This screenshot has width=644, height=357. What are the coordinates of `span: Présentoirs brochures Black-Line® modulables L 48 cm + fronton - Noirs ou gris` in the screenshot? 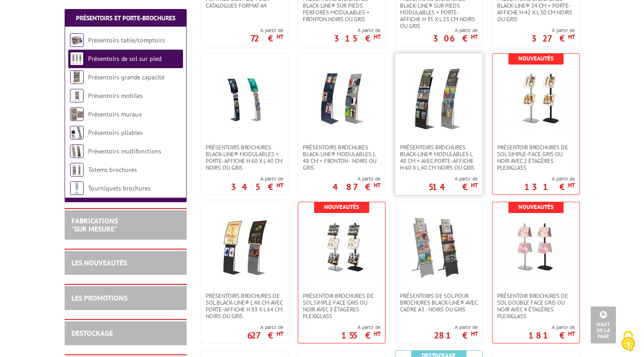 It's located at (341, 157).